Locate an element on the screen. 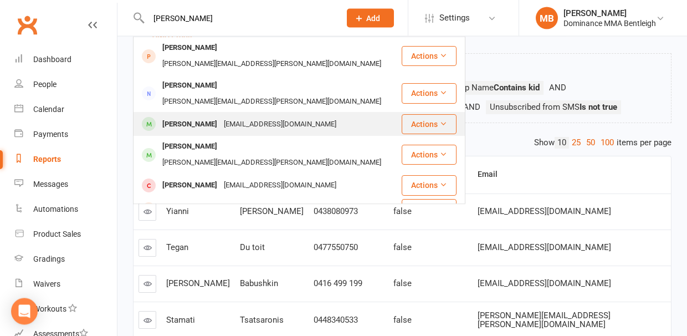 The image size is (687, 336). div: Open Intercom Messenger is located at coordinates (24, 311).